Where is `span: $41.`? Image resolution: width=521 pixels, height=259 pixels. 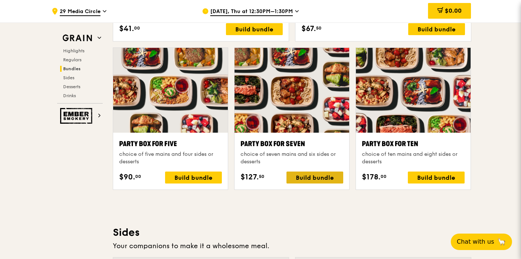 span: $41. is located at coordinates (127, 29).